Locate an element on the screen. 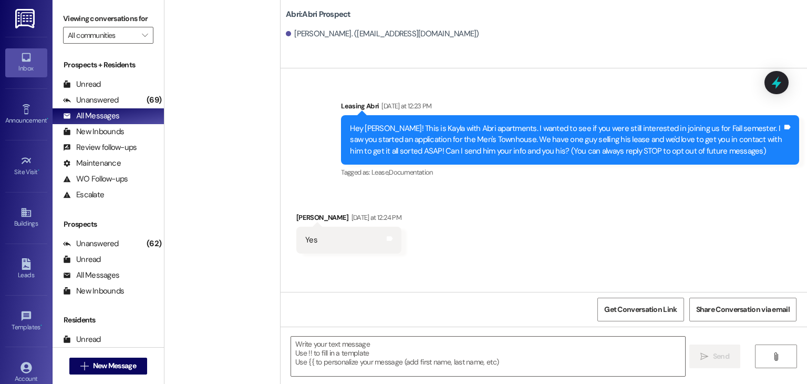 The image size is (807, 384). div: Prospects + Residents is located at coordinates (108, 65).